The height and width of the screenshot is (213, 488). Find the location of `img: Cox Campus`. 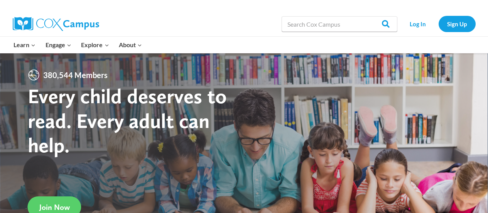

img: Cox Campus is located at coordinates (56, 24).